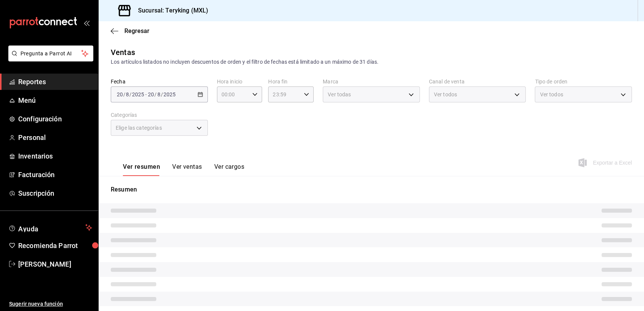 Image resolution: width=644 pixels, height=311 pixels. What do you see at coordinates (371, 62) in the screenshot?
I see `div: Los artículos listados no incluyen descuentos de orden y el filtro de fechas está limitado a un m...` at bounding box center [371, 62].